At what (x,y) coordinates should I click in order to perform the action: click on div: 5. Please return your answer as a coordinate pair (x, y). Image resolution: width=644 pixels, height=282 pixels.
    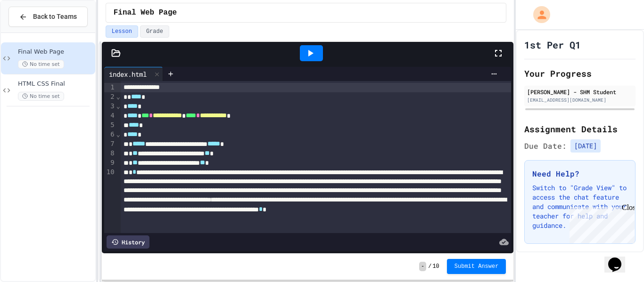
    Looking at the image, I should click on (110, 125).